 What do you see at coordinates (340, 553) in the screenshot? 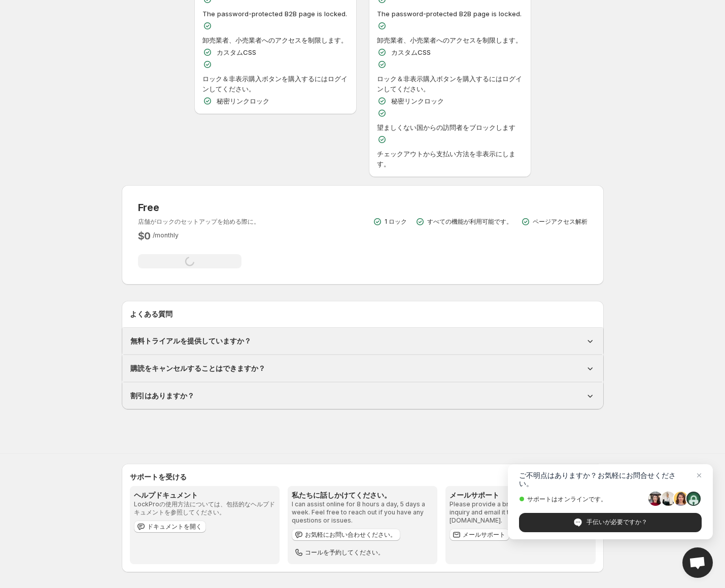
I see `button: コールを予約してください。` at bounding box center [340, 553].